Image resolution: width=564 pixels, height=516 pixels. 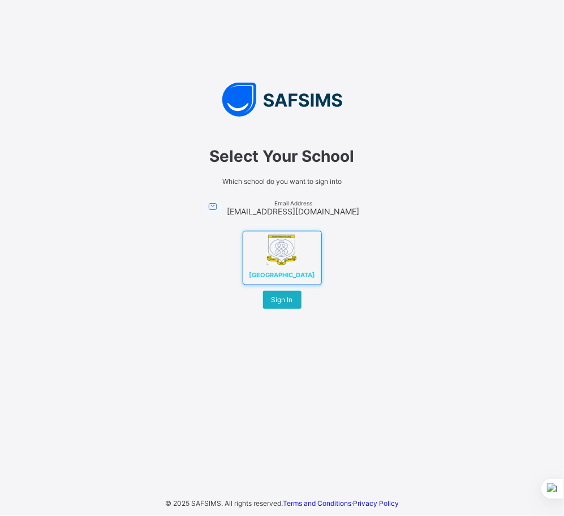 I want to click on span: Which school do you want to sign into, so click(x=282, y=181).